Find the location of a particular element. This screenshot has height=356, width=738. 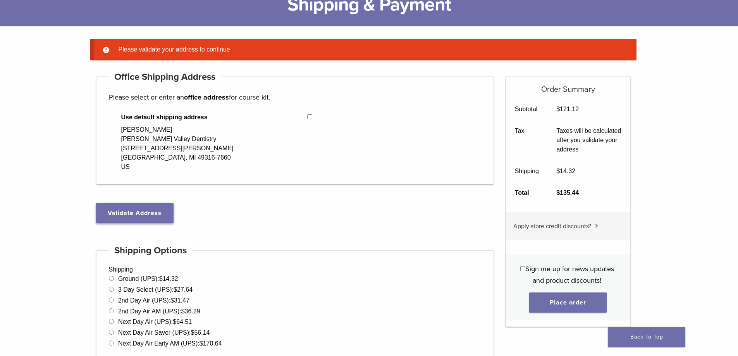

bdi: 31.47 is located at coordinates (180, 300).